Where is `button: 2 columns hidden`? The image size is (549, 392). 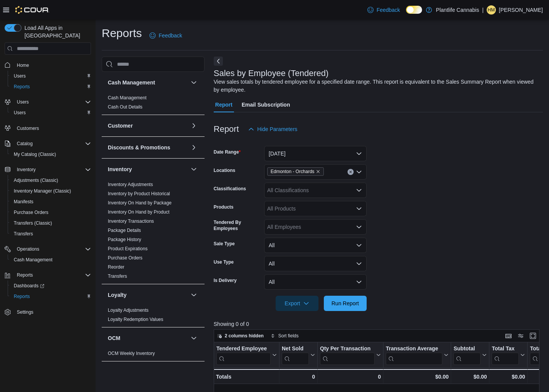 button: 2 columns hidden is located at coordinates (241, 337).